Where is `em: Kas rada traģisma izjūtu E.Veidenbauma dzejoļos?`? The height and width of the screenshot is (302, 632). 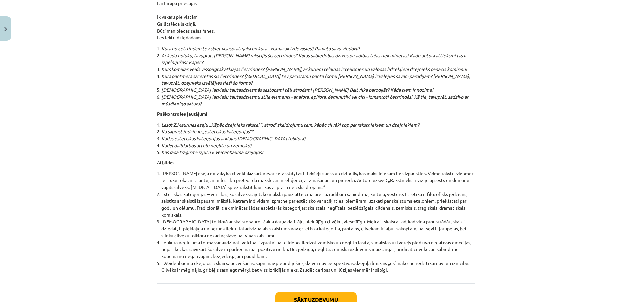 em: Kas rada traģisma izjūtu E.Veidenbauma dzejoļos? is located at coordinates (212, 152).